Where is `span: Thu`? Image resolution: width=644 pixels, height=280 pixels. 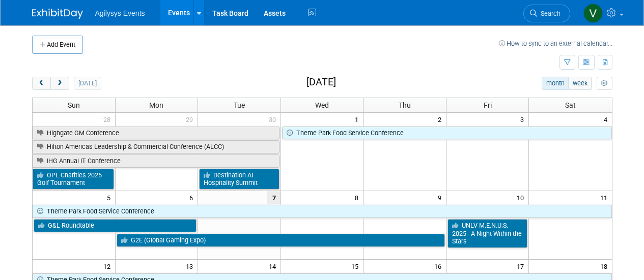
span: Thu is located at coordinates (405, 105).